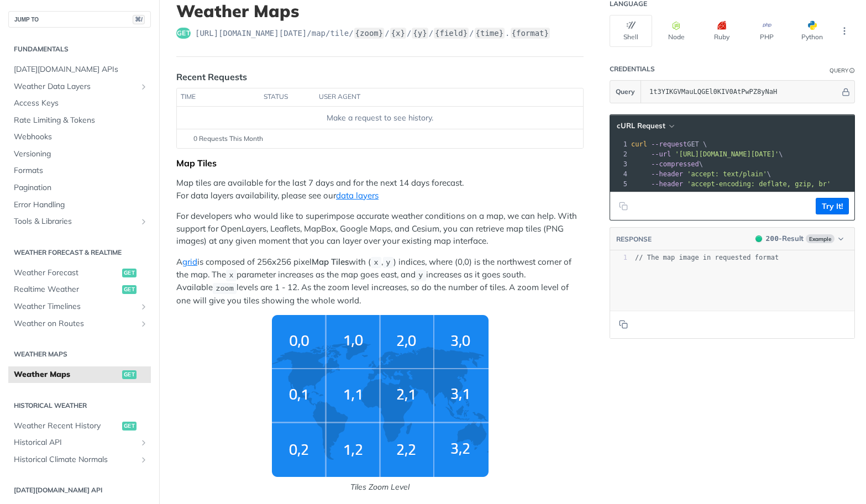 The width and height of the screenshot is (866, 504). Describe the element at coordinates (81, 171) in the screenshot. I see `span: Formats` at that location.